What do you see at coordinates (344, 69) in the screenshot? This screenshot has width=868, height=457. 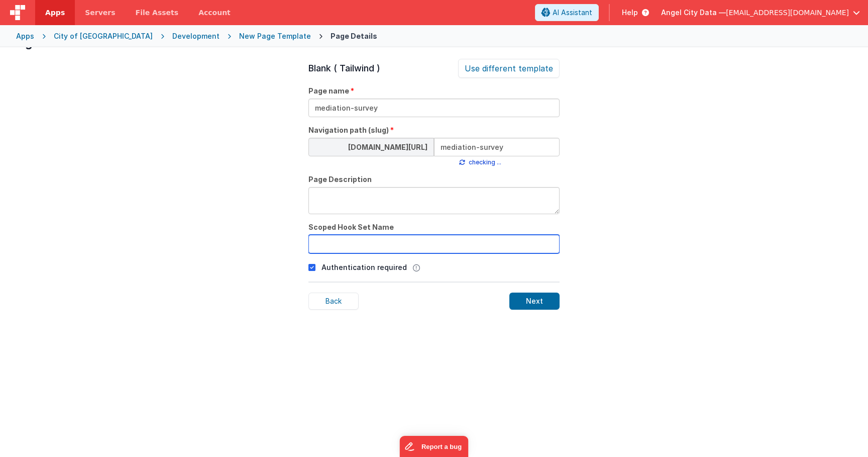 I see `h1: Blank ( Tailwind )` at bounding box center [344, 69].